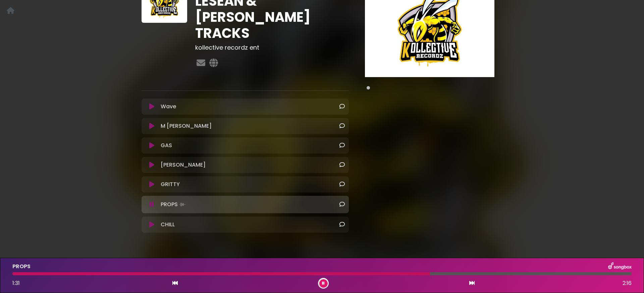  Describe the element at coordinates (166, 145) in the screenshot. I see `p: GAS` at that location.